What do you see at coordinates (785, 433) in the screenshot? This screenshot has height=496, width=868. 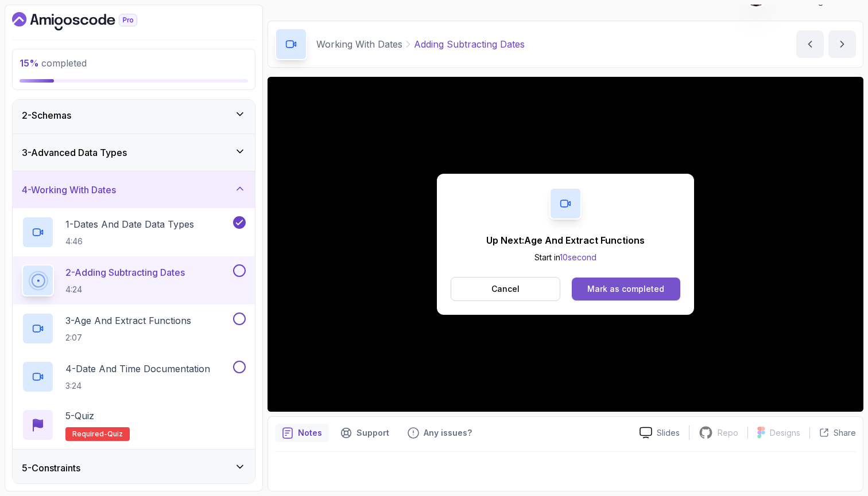 I see `p: Designs` at bounding box center [785, 433].